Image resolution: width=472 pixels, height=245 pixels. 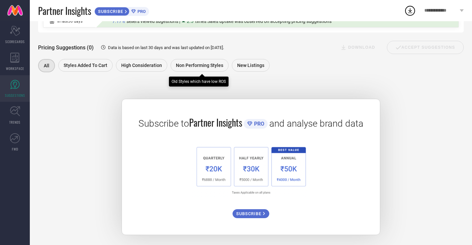 I want to click on a: SUBSCRIBE, so click(x=251, y=211).